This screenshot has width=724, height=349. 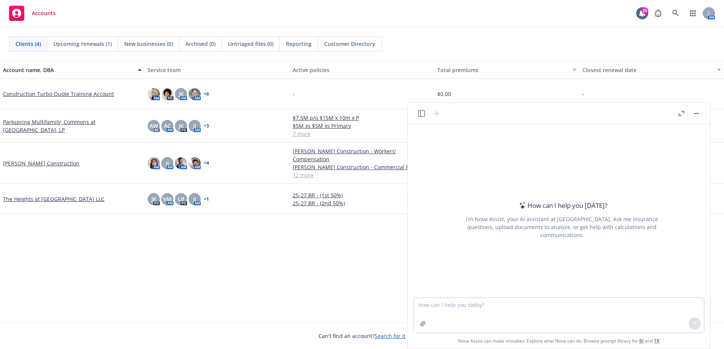 What do you see at coordinates (350, 44) in the screenshot?
I see `span: Customer Directory` at bounding box center [350, 44].